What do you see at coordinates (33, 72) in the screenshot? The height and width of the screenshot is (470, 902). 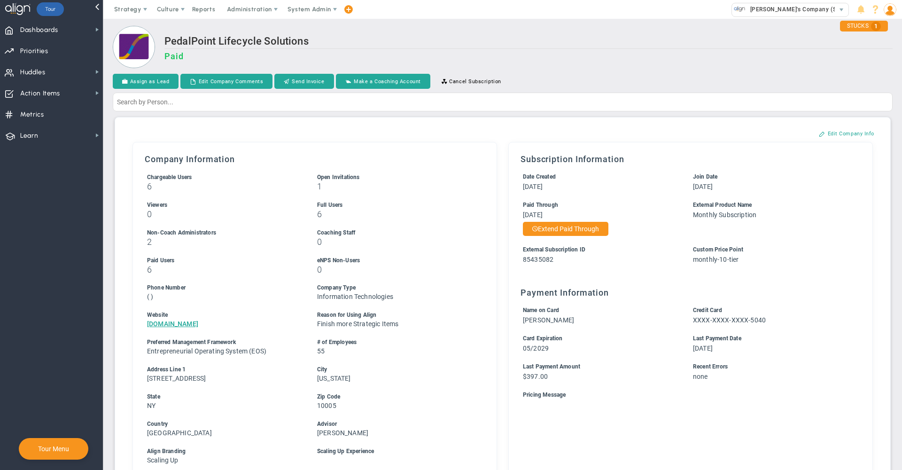 I see `span: Huddles` at bounding box center [33, 72].